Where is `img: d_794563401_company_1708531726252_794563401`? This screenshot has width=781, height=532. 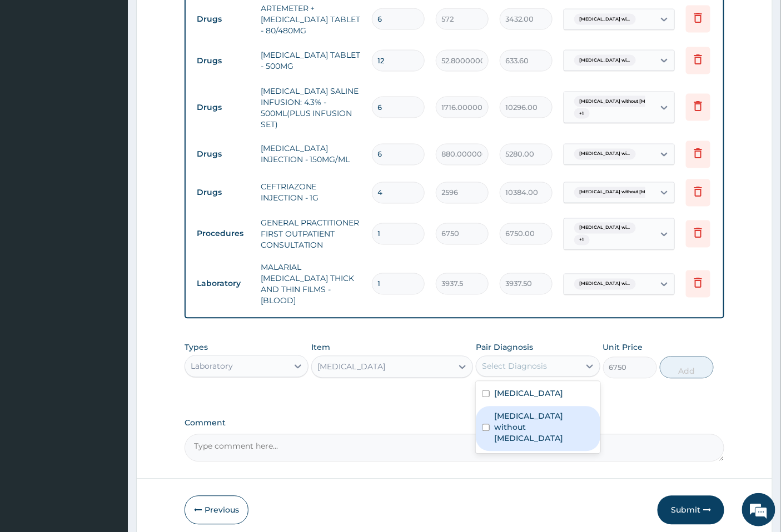 img: d_794563401_company_1708531726252_794563401 is located at coordinates (33, 70).